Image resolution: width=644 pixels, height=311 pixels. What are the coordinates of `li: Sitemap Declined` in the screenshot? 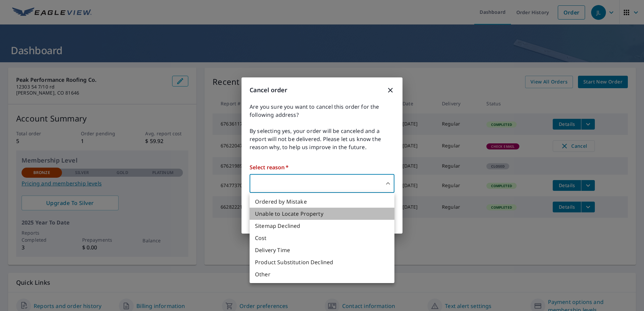 It's located at (322, 226).